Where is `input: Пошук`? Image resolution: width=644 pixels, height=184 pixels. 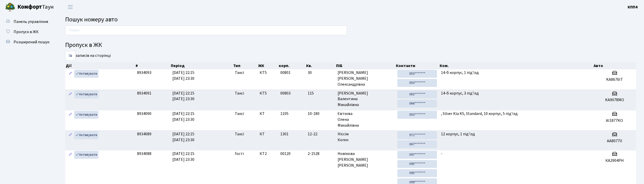
input: Пошук is located at coordinates (206, 30).